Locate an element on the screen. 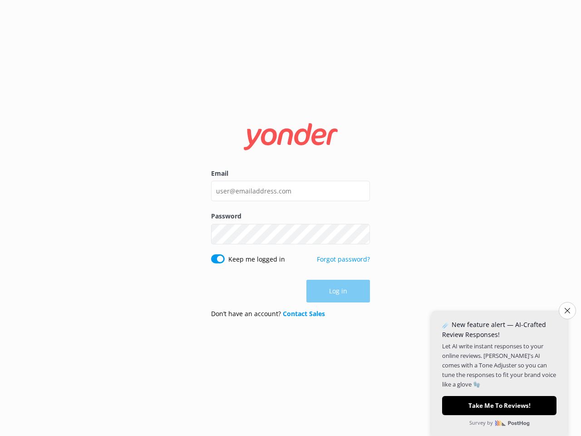 The height and width of the screenshot is (436, 581). a: Contact Sales is located at coordinates (304, 313).